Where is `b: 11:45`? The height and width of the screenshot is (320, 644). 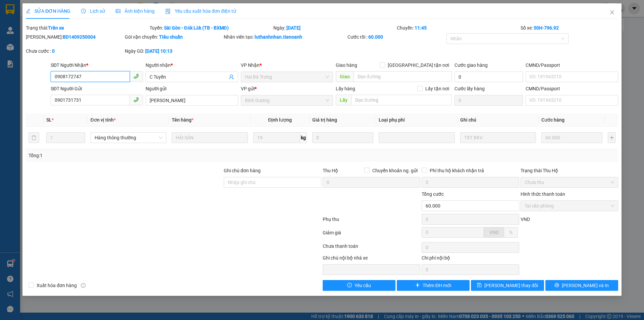
b: 11:45 is located at coordinates (420, 28).